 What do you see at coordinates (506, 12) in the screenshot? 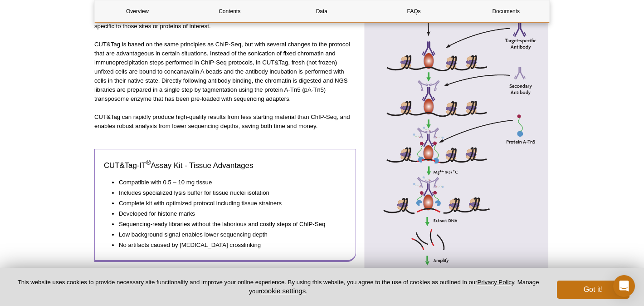
I see `a: Documents` at bounding box center [506, 12].